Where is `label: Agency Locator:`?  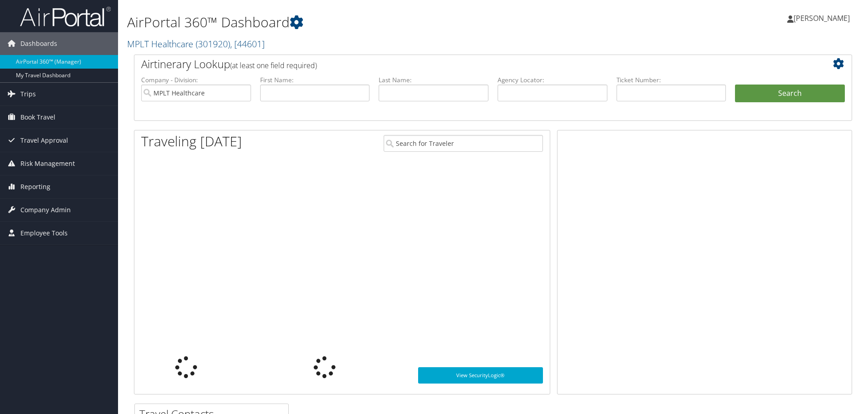
label: Agency Locator: is located at coordinates (552, 80).